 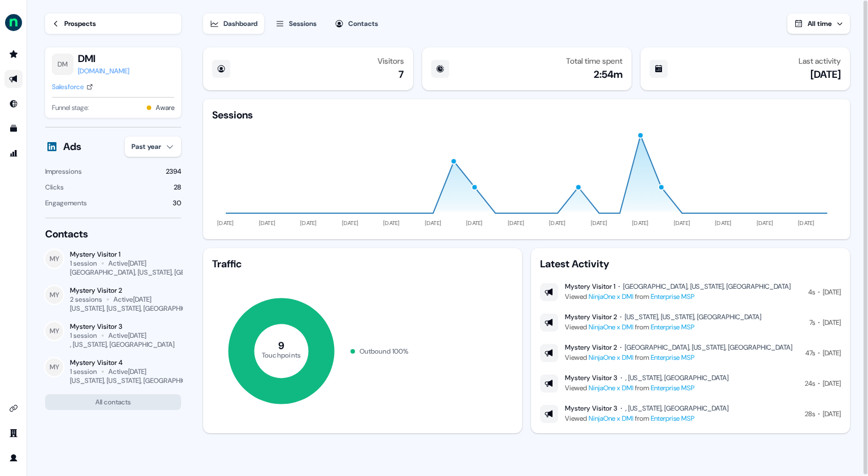 What do you see at coordinates (72, 147) in the screenshot?
I see `div: Ads` at bounding box center [72, 147].